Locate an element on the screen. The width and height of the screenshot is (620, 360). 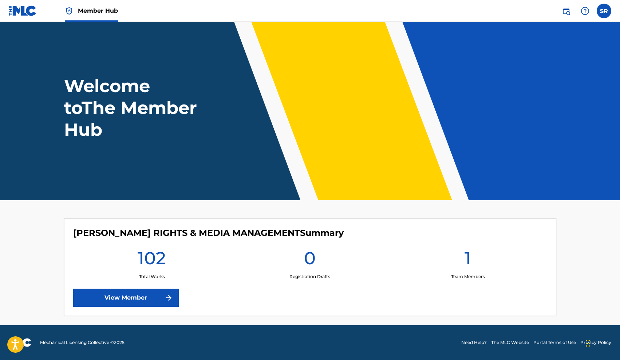
a: Public Search is located at coordinates (566, 11).